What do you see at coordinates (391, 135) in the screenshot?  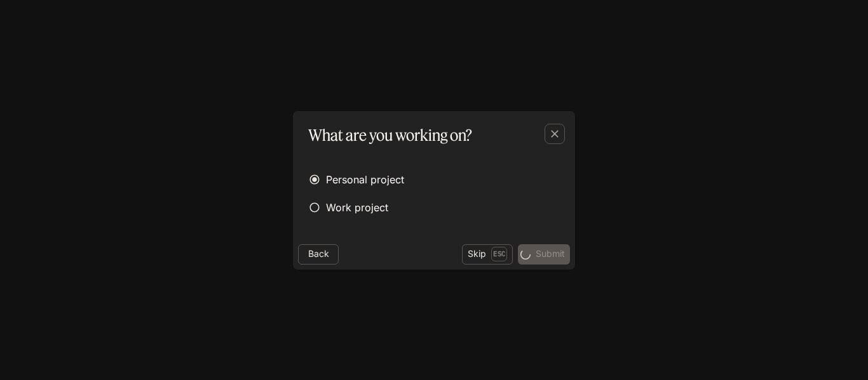 I see `p: What are you working on?` at bounding box center [391, 135].